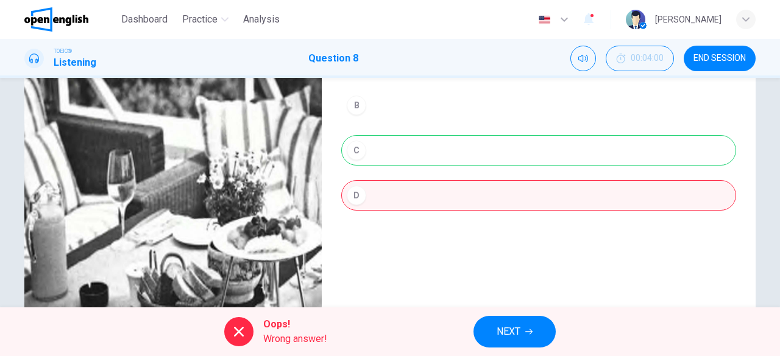  What do you see at coordinates (719, 58) in the screenshot?
I see `button: END SESSION` at bounding box center [719, 58].